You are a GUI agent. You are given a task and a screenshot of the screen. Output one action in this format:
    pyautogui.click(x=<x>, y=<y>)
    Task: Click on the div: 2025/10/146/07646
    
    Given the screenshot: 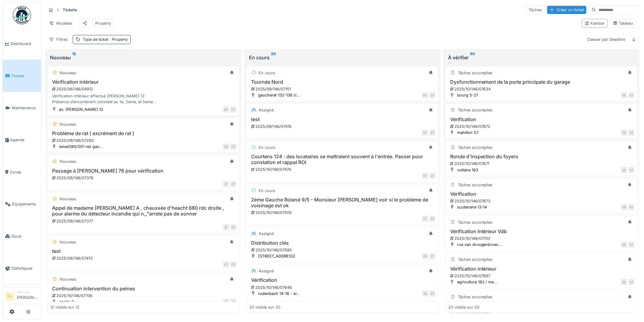 What is the action you would take?
    pyautogui.click(x=343, y=287)
    